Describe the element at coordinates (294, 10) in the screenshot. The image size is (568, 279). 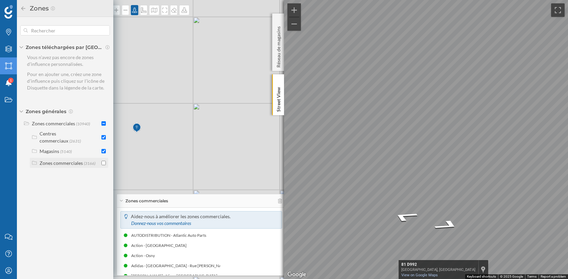
I see `button: Zoom in` at that location.